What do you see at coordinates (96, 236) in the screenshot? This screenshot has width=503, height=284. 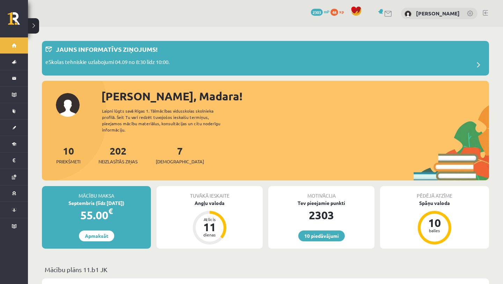 I see `a: Apmaksāt` at bounding box center [96, 236].